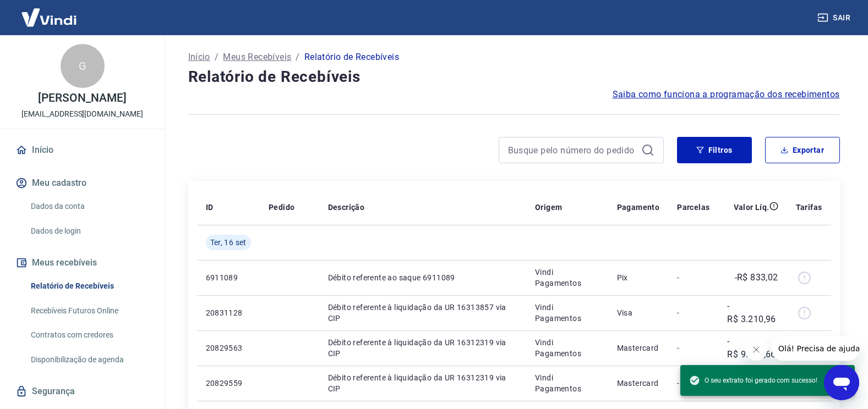 The image size is (868, 409). I want to click on a: Disponibilização de agenda, so click(88, 359).